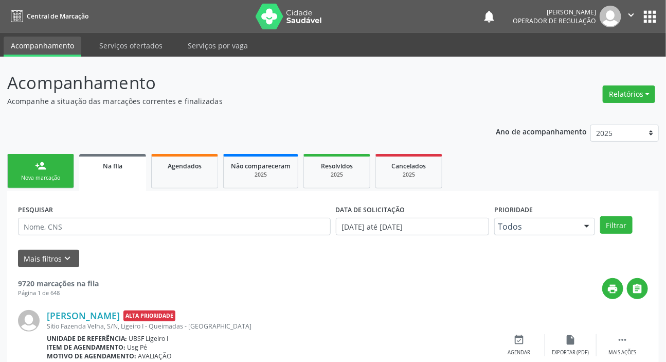 This screenshot has width=666, height=362. Describe the element at coordinates (571, 352) in the screenshot. I see `div: Exportar (PDF)` at that location.